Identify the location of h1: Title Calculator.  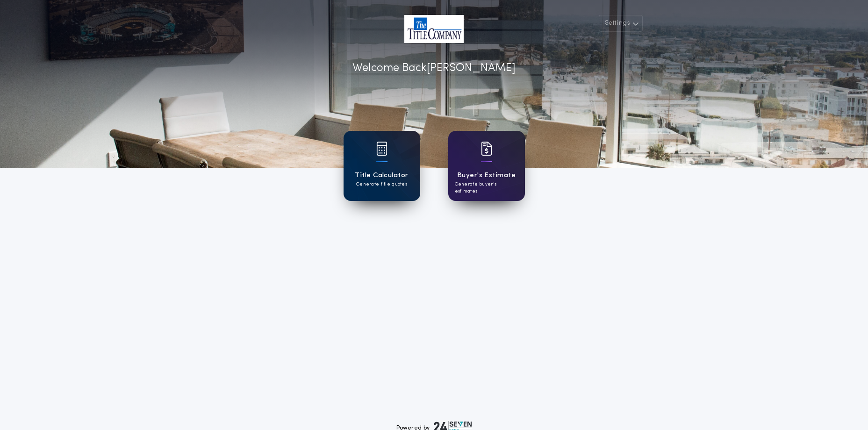
(381, 175).